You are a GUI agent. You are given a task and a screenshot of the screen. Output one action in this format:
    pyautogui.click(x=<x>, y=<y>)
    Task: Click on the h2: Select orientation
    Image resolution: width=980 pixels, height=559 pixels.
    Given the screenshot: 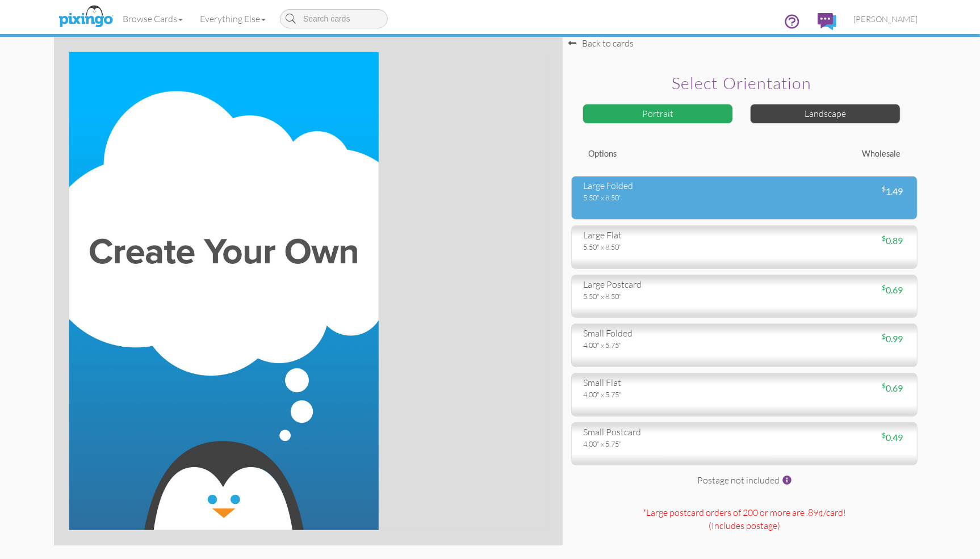 What is the action you would take?
    pyautogui.click(x=742, y=83)
    